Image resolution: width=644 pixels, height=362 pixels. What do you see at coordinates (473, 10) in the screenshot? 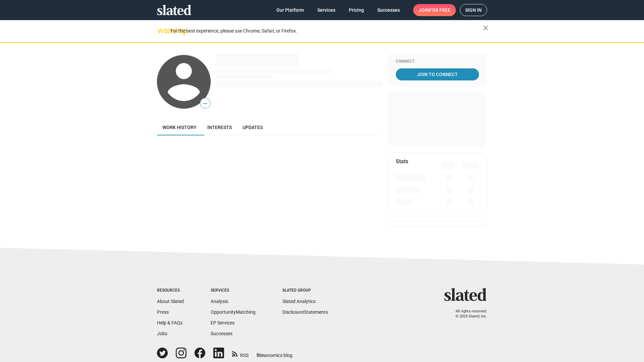
I see `a: Sign in` at bounding box center [473, 10].